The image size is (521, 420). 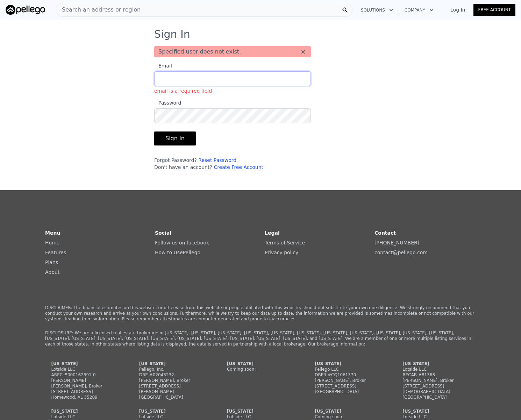 I want to click on div: AREC #000162891-0, so click(x=85, y=375).